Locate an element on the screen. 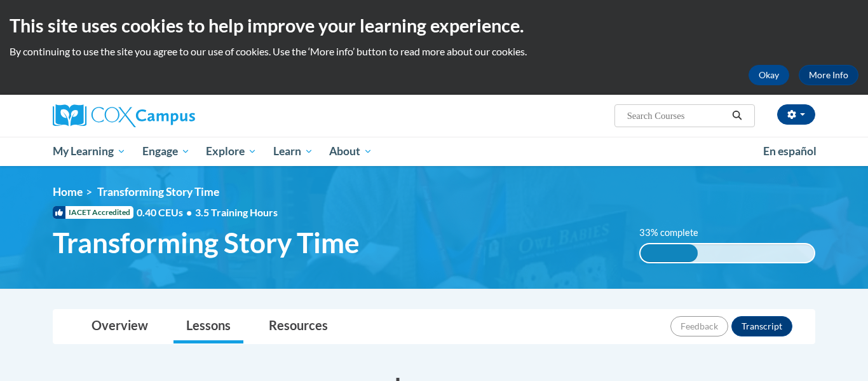 This screenshot has height=381, width=868. span: Engage is located at coordinates (166, 151).